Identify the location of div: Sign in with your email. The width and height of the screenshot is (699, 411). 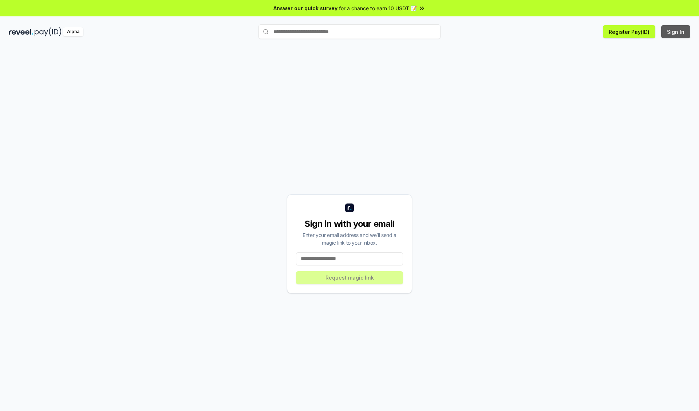
(350, 224).